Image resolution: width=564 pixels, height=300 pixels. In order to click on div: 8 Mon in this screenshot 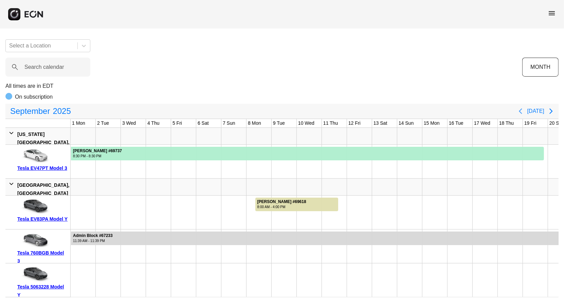, I will do `click(254, 123)`.